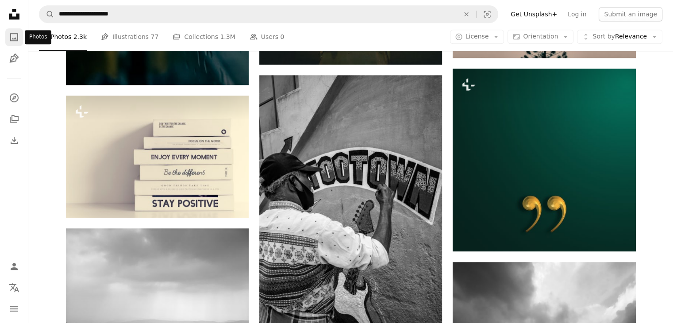 This screenshot has width=673, height=323. I want to click on a: Home — Unsplash, so click(14, 15).